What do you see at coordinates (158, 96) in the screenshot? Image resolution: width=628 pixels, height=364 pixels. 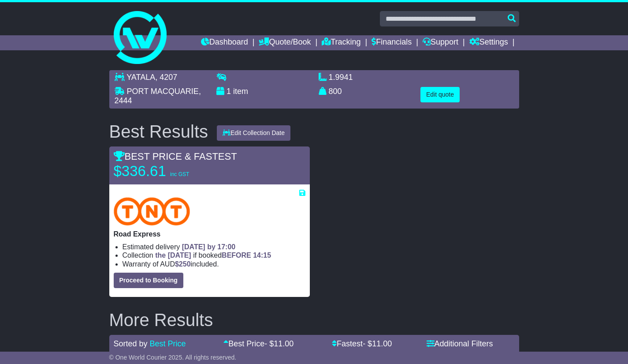 I see `span: , 2444` at bounding box center [158, 96].